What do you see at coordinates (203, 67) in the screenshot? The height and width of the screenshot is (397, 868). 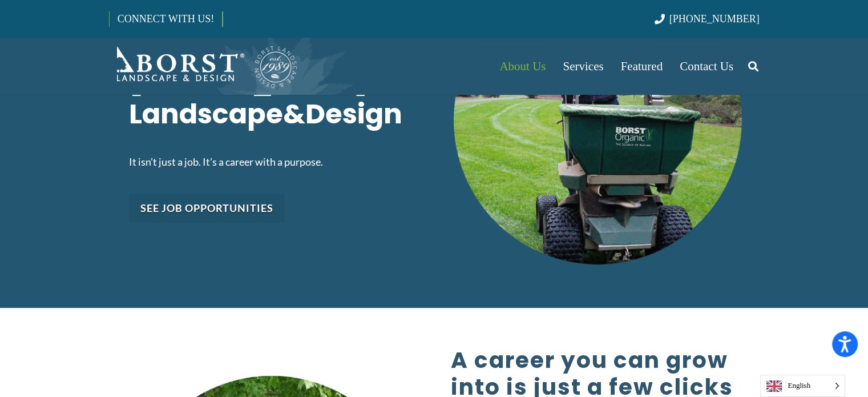 I see `a: Borst-Logo` at bounding box center [203, 67].